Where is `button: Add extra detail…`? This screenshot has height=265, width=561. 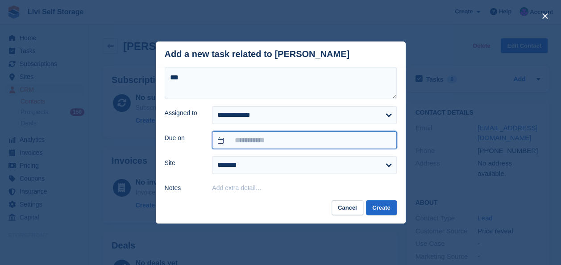 button: Add extra detail… is located at coordinates (236, 188).